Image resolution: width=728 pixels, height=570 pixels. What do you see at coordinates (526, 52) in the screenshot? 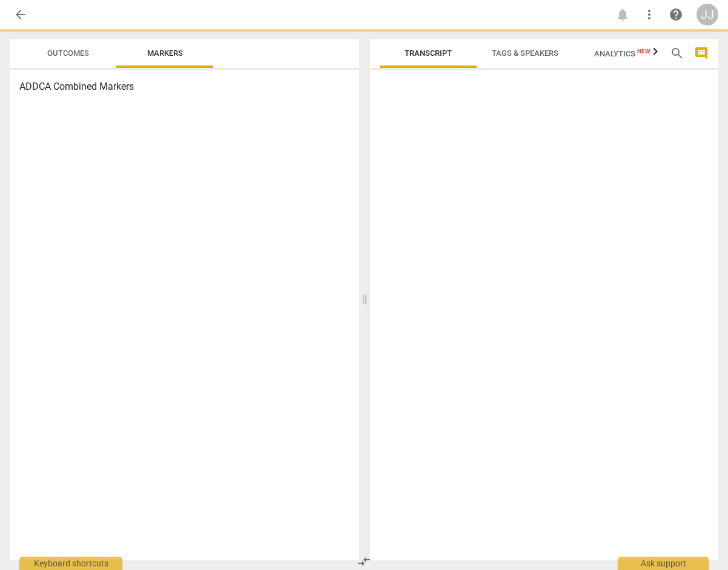
I see `span: Tags & Speakers` at bounding box center [526, 52].